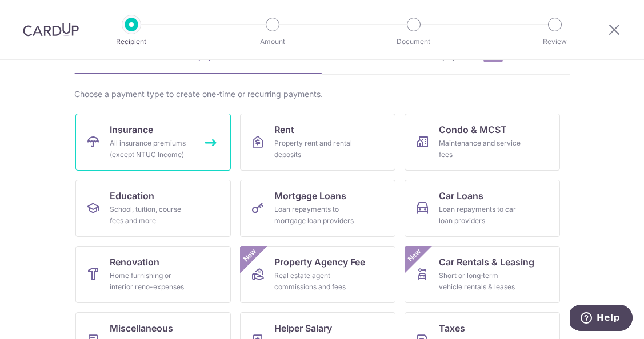 Image resolution: width=644 pixels, height=339 pixels. I want to click on div: Loan repayments to car loan providers, so click(480, 215).